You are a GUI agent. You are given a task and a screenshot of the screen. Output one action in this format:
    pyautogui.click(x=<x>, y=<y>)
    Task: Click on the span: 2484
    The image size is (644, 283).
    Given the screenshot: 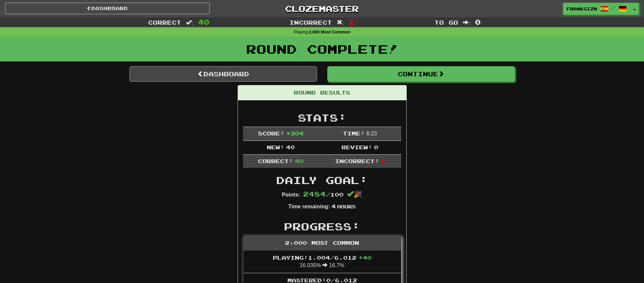 What is the action you would take?
    pyautogui.click(x=315, y=194)
    